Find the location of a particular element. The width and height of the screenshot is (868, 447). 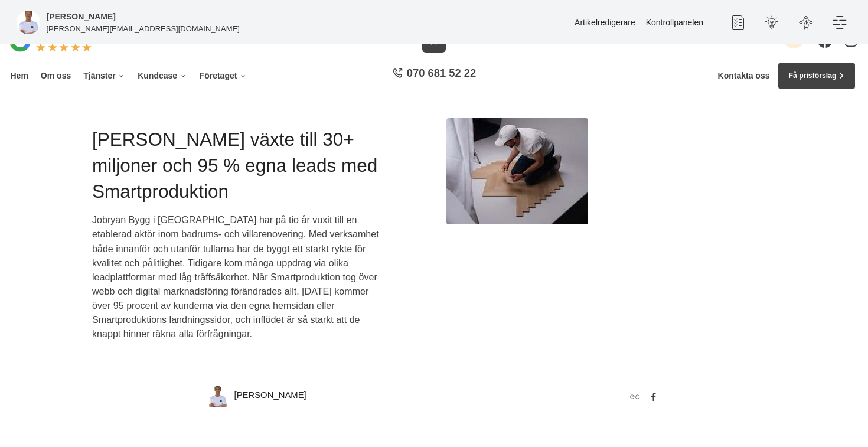

img: Fredrik Weberbauer is located at coordinates (217, 397).